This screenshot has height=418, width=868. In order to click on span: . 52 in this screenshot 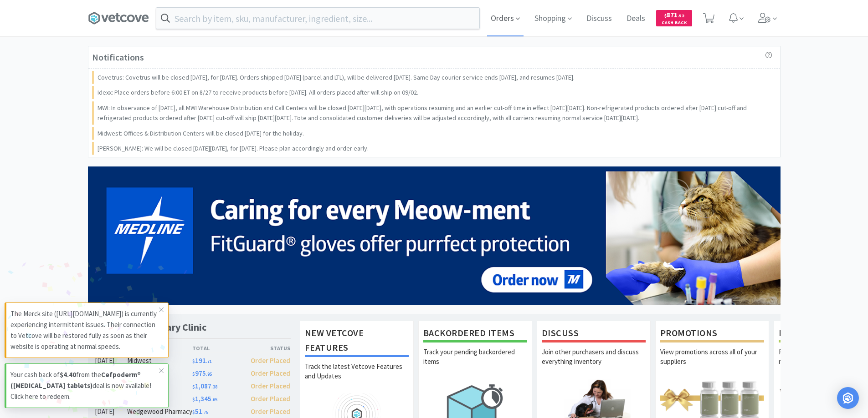, I will do `click(680, 15)`.